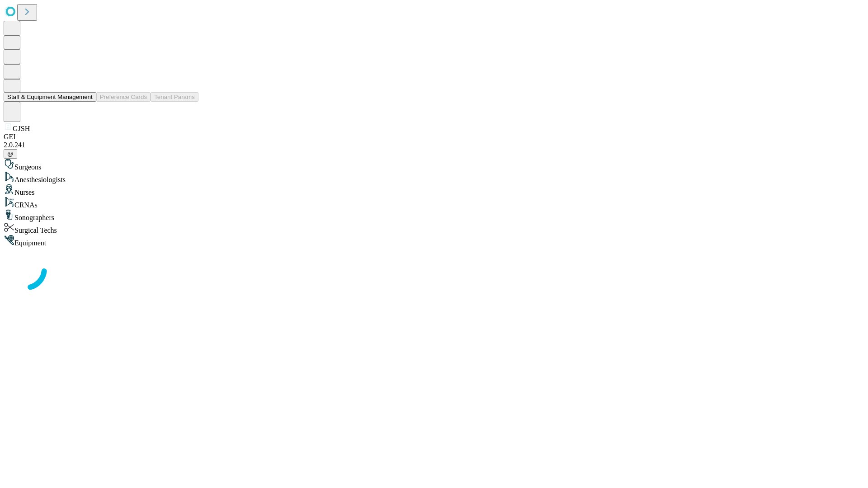  What do you see at coordinates (50, 97) in the screenshot?
I see `button: Staff & Equipment Management` at bounding box center [50, 97].